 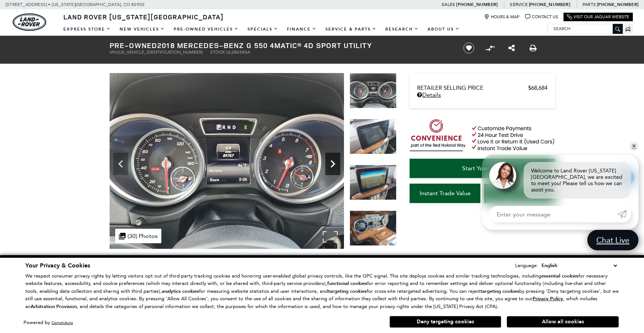 What do you see at coordinates (624, 214) in the screenshot?
I see `a: Submit` at bounding box center [624, 214].